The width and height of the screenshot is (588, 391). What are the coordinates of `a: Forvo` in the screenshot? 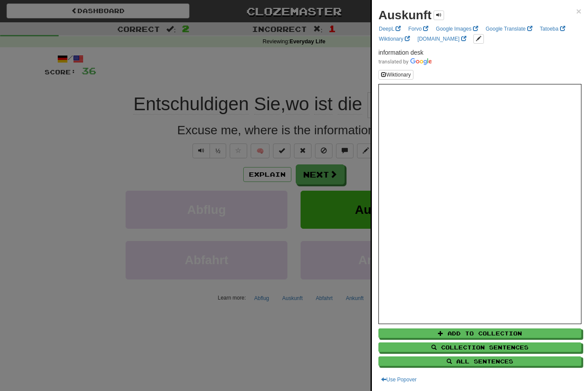 It's located at (418, 29).